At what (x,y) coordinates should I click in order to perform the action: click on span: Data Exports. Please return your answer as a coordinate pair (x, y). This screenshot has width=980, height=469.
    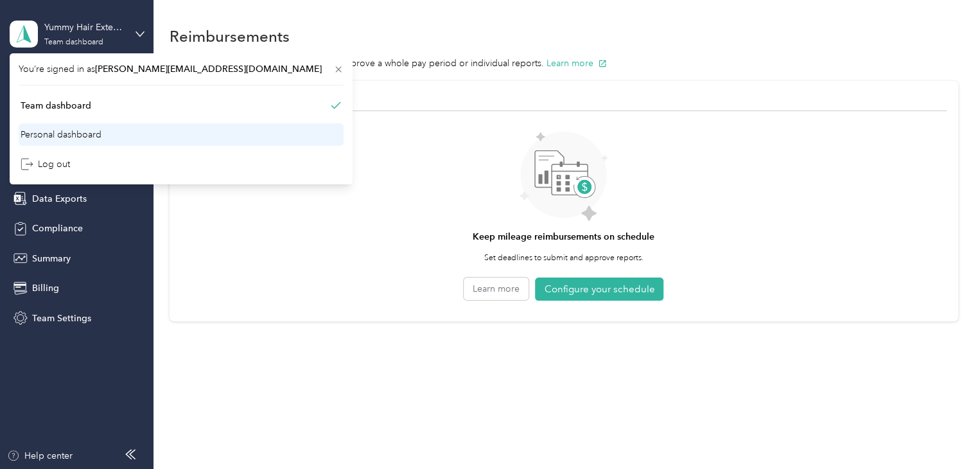
    Looking at the image, I should click on (59, 199).